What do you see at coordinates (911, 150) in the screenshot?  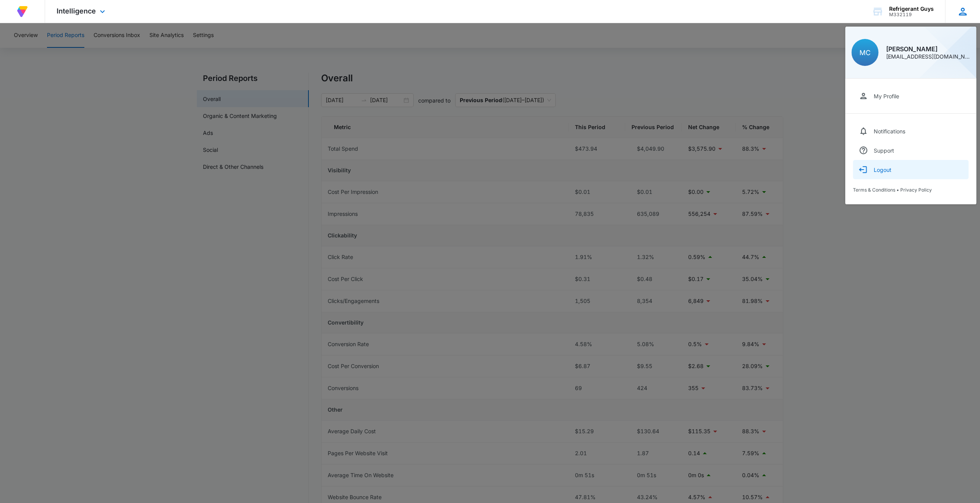 I see `a: Support` at bounding box center [911, 150].